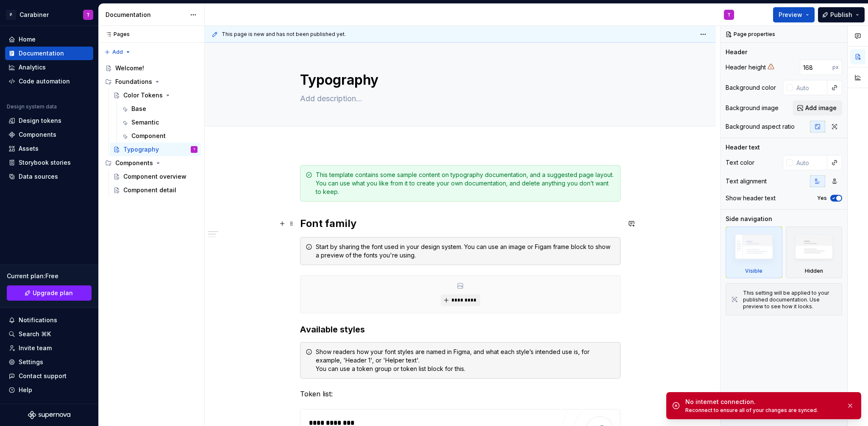 The height and width of the screenshot is (426, 868). What do you see at coordinates (742, 147) in the screenshot?
I see `div: Header text` at bounding box center [742, 147].